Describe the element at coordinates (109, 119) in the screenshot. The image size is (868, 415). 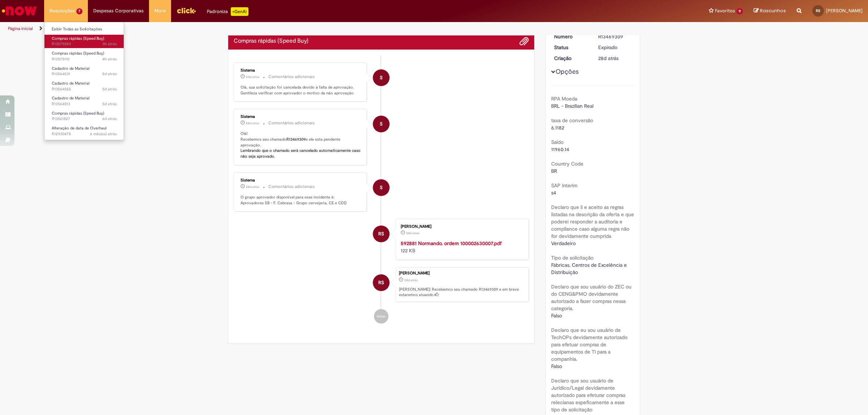
I see `time: 24/09/2025 09:45:38` at that location.